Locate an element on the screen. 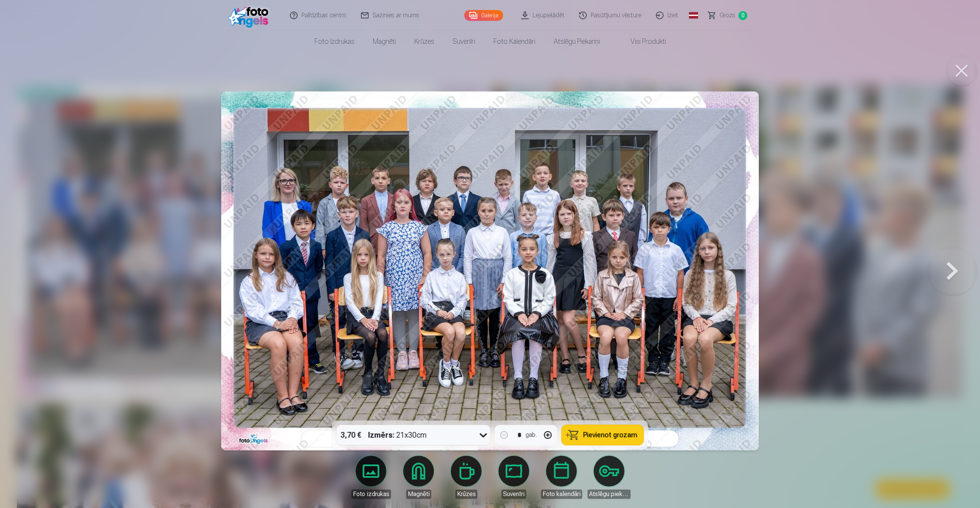 The height and width of the screenshot is (508, 980). div: 21x30cm is located at coordinates (398, 435).